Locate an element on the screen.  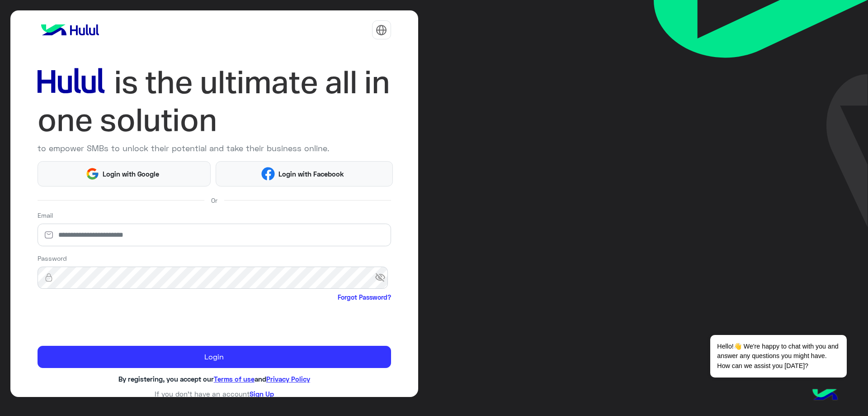
img: logo is located at coordinates (70, 30).